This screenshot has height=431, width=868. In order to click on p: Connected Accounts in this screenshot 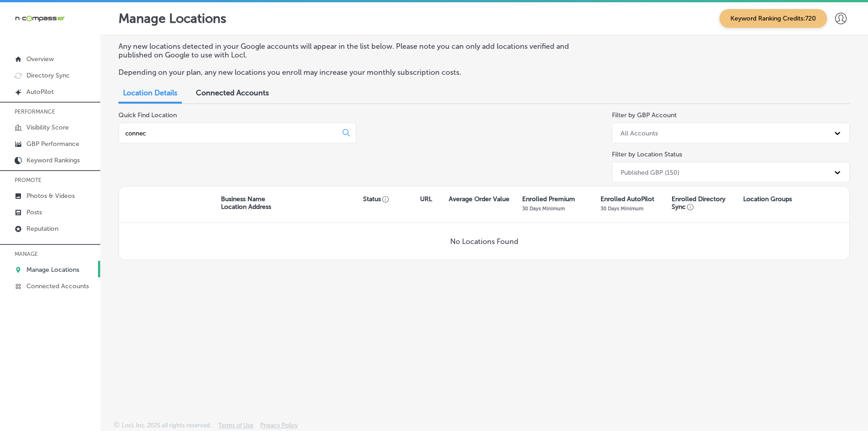, I will do `click(58, 286)`.